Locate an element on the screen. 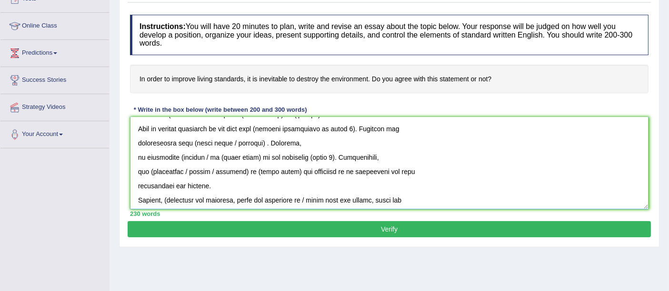  div: 230 words is located at coordinates (389, 214).